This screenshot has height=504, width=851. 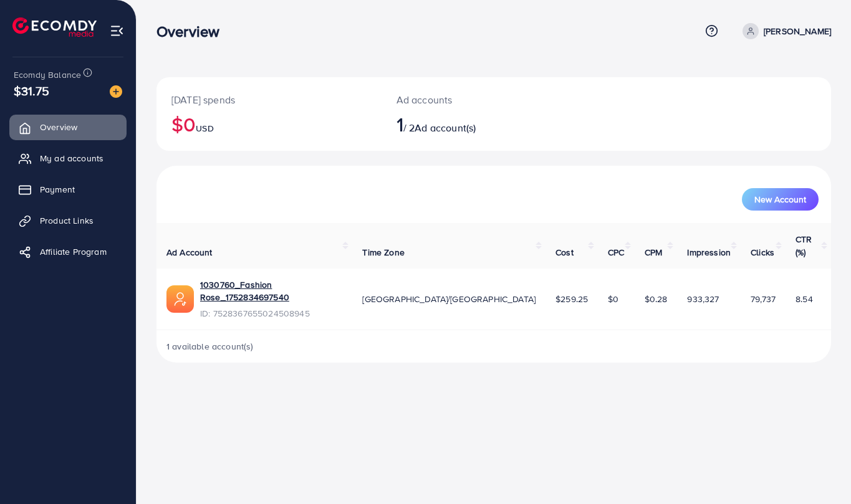 I want to click on span: 79,737, so click(x=763, y=299).